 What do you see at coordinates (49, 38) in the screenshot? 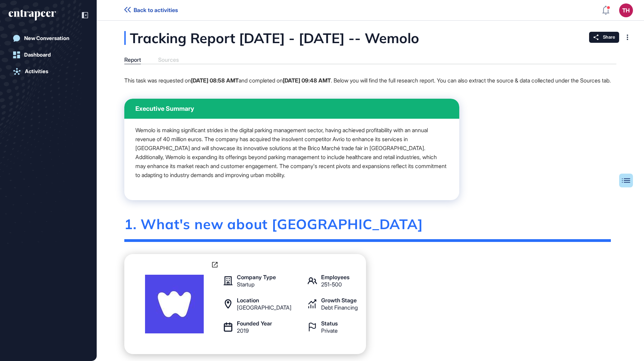
I see `a: New Conversation` at bounding box center [49, 38].